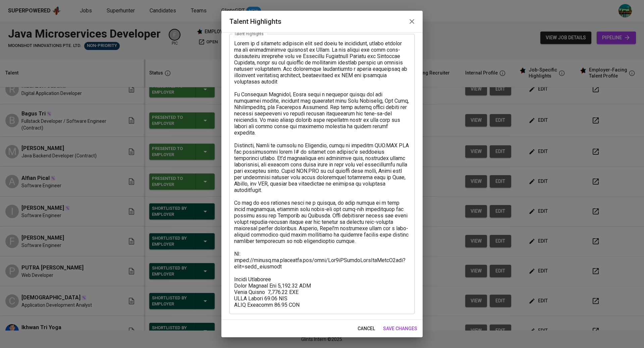  Describe the element at coordinates (367, 328) in the screenshot. I see `span: cancel` at that location.